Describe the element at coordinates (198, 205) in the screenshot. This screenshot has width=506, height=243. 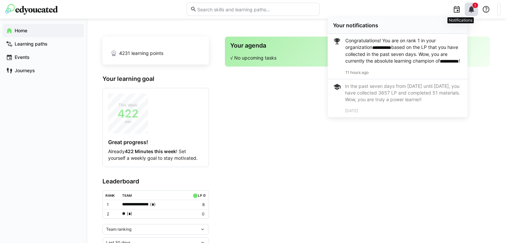
I see `p: 8` at that location.